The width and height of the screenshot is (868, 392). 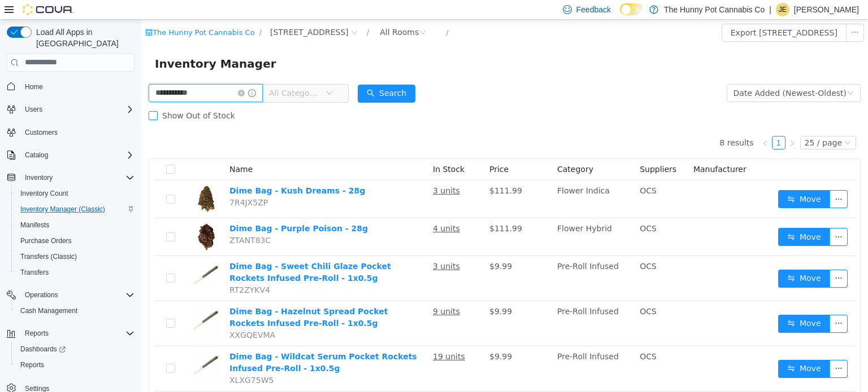 I want to click on span: Catalog, so click(x=36, y=156).